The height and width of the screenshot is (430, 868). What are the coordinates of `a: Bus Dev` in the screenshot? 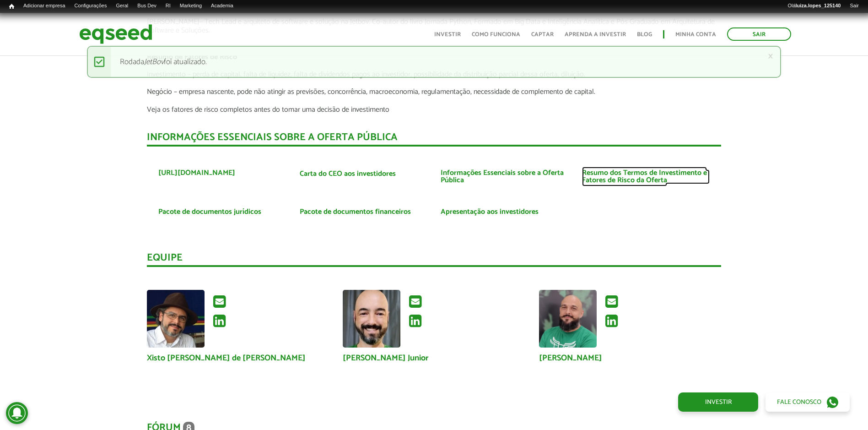 It's located at (147, 6).